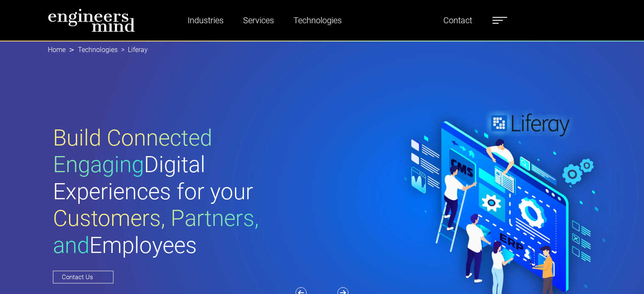  What do you see at coordinates (205, 20) in the screenshot?
I see `a: Industries` at bounding box center [205, 20].